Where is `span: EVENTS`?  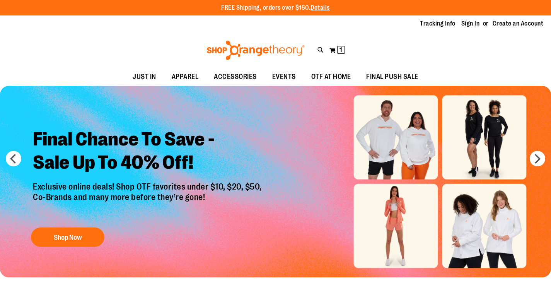
span: EVENTS is located at coordinates (284, 77).